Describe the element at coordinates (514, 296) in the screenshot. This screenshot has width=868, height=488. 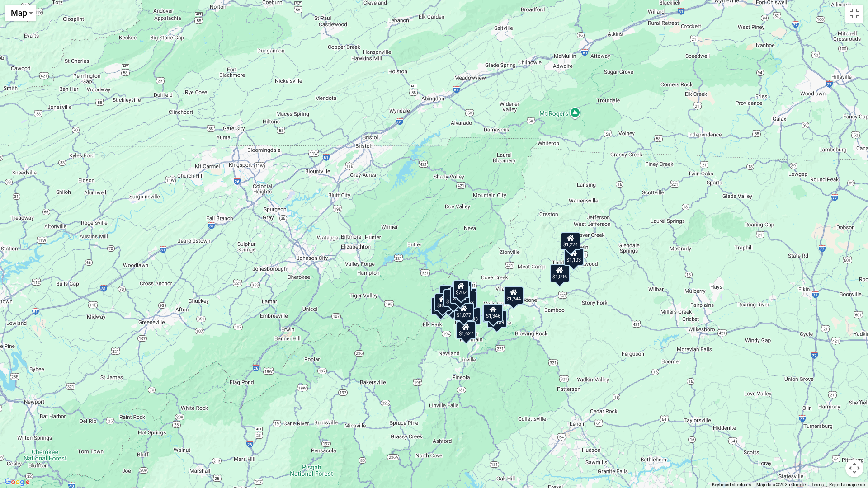
I see `div: $1,244` at that location.